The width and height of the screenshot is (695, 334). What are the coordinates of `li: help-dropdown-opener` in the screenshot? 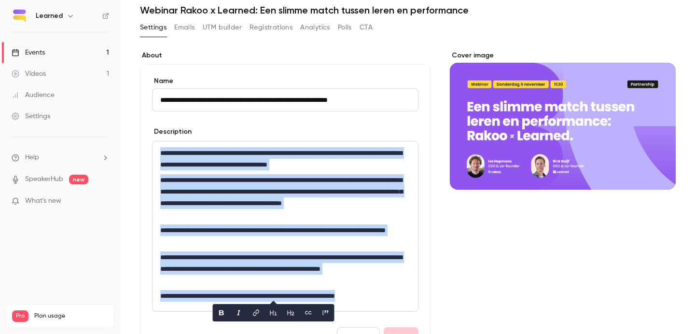 It's located at (60, 157).